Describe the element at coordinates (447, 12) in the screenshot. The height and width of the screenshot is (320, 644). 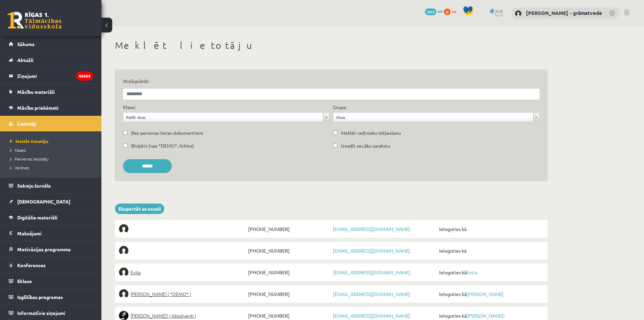
I see `span: 0` at that location.